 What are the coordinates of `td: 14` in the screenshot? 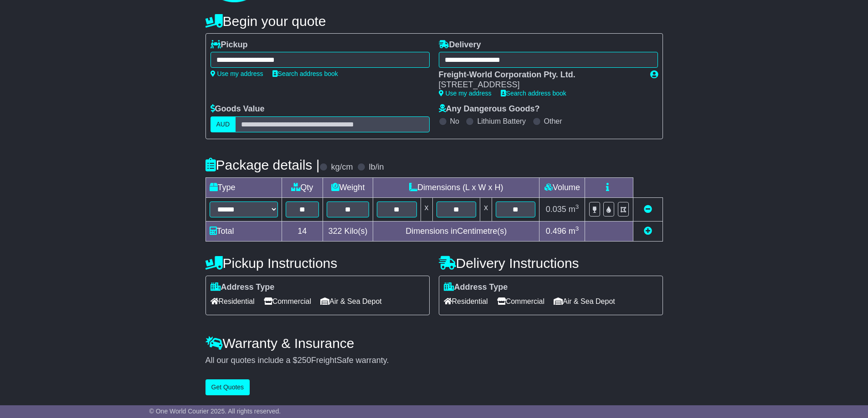 It's located at (302, 232).